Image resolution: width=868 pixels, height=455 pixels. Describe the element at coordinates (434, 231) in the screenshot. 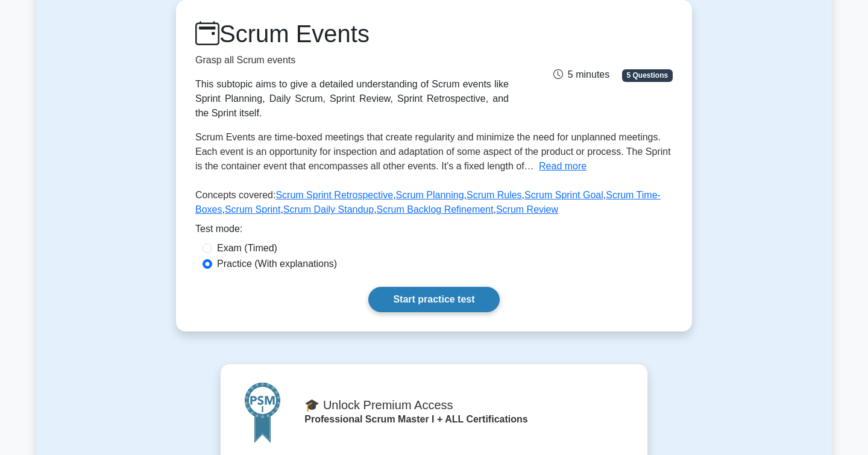

I see `div: Test mode:` at that location.